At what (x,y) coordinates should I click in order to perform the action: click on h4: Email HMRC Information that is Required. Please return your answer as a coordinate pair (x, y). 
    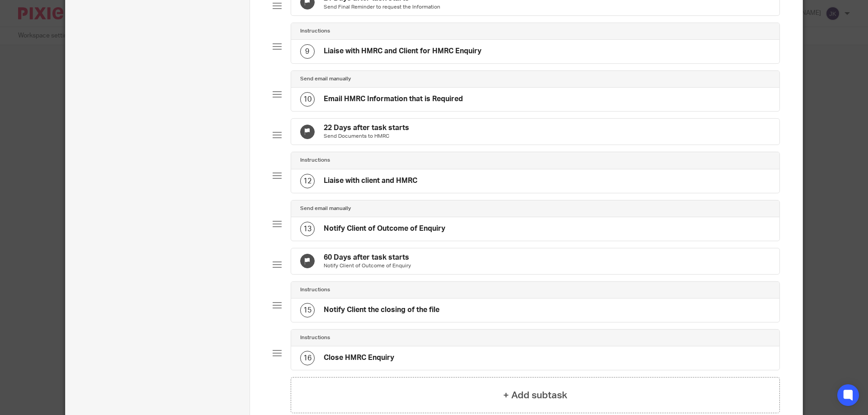
    Looking at the image, I should click on (394, 99).